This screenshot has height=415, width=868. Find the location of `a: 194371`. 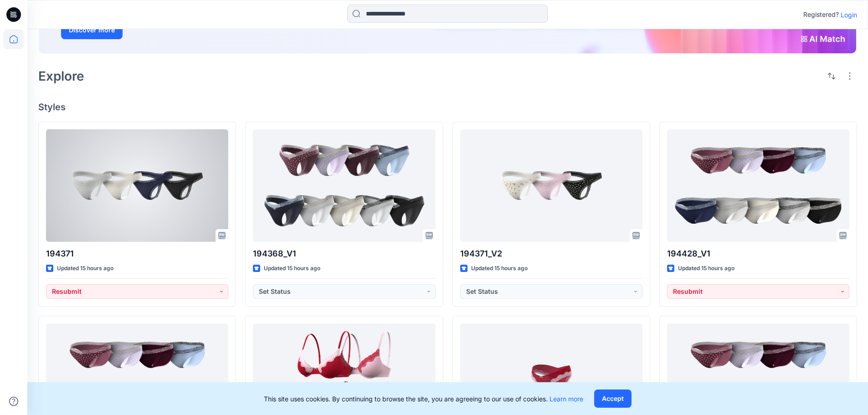

a: 194371 is located at coordinates (137, 186).